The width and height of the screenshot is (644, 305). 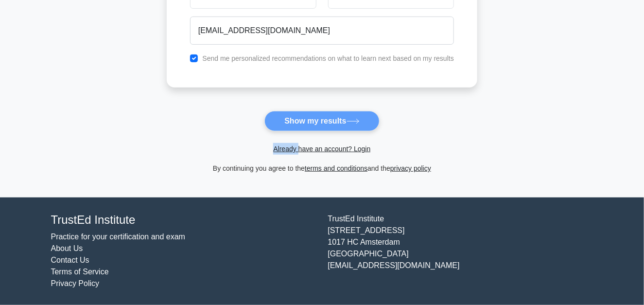 I want to click on a: Terms of Service, so click(x=79, y=271).